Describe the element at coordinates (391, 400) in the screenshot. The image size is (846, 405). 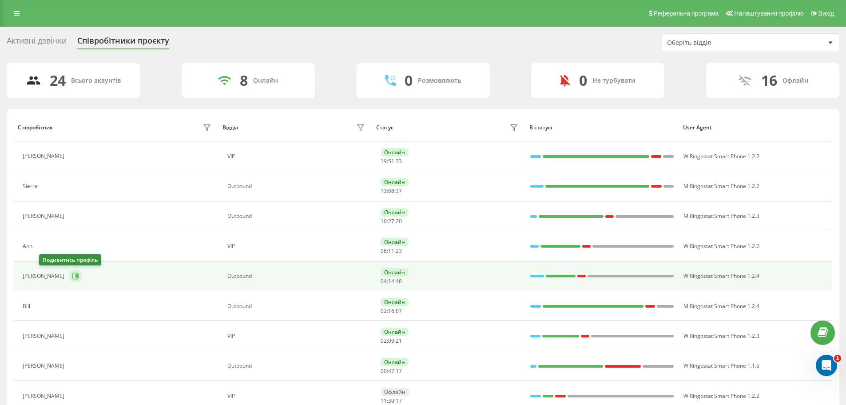
I see `span: 39` at that location.